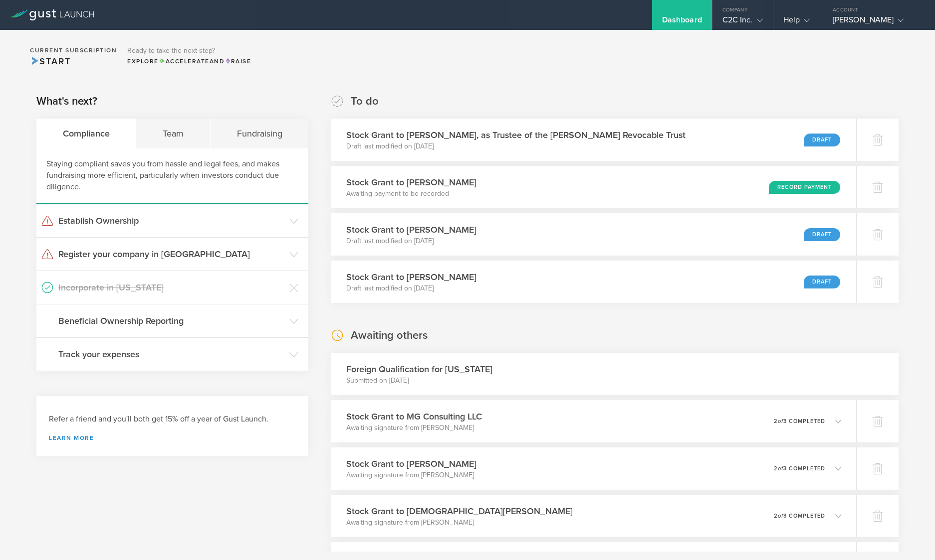  I want to click on h3: Refer a friend and you'll both get 15% off a year of Gust Launch., so click(172, 420).